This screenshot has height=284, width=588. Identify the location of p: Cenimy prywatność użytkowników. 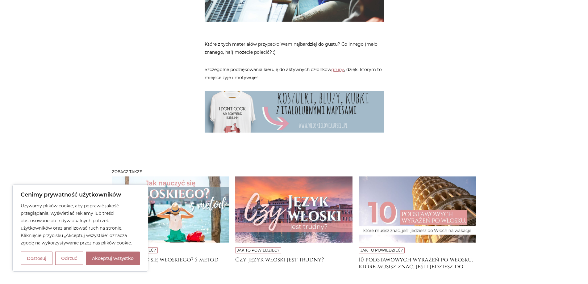
(80, 194).